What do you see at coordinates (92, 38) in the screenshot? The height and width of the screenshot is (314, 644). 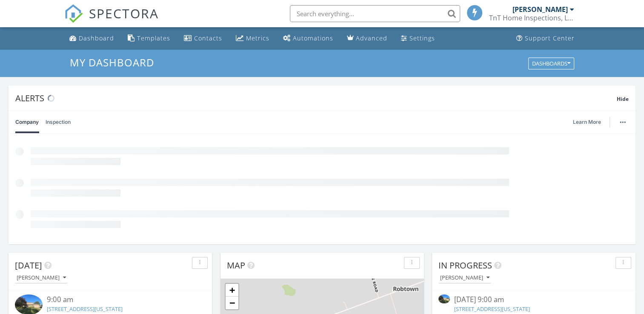 I see `a: Dashboard` at bounding box center [92, 38].